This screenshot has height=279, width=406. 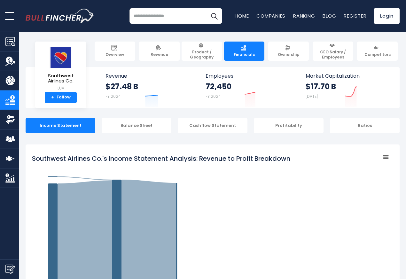 What do you see at coordinates (10, 120) in the screenshot?
I see `img: Ownership` at bounding box center [10, 120].